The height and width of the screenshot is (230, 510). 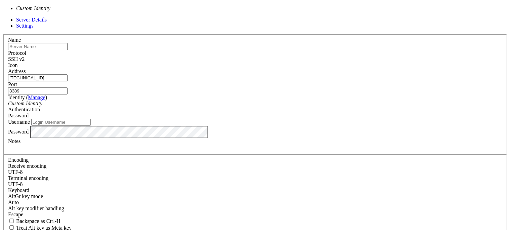 I want to click on div: Escape, so click(x=255, y=215).